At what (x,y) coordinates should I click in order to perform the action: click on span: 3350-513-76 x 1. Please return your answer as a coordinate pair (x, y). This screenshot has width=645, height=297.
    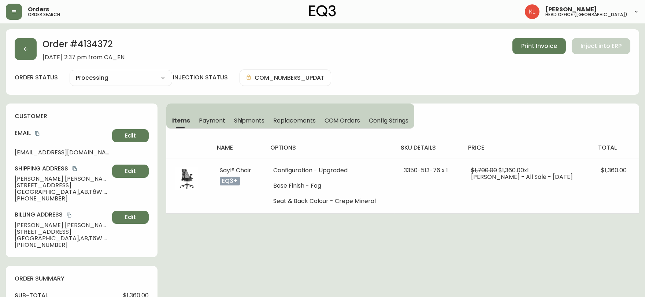
    Looking at the image, I should click on (425, 170).